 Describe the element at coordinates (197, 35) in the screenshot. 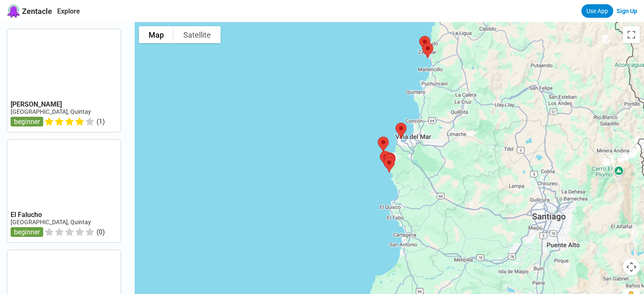

I see `button: Show satellite imagery` at that location.